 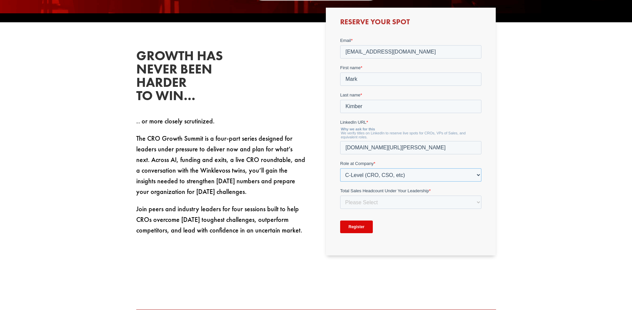 I want to click on h2: Growth has never been harder to win…, so click(x=186, y=78).